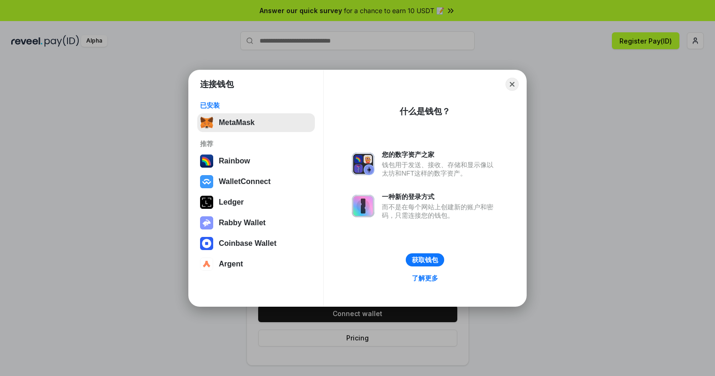 Image resolution: width=715 pixels, height=376 pixels. Describe the element at coordinates (236, 123) in the screenshot. I see `div: MetaMask` at that location.